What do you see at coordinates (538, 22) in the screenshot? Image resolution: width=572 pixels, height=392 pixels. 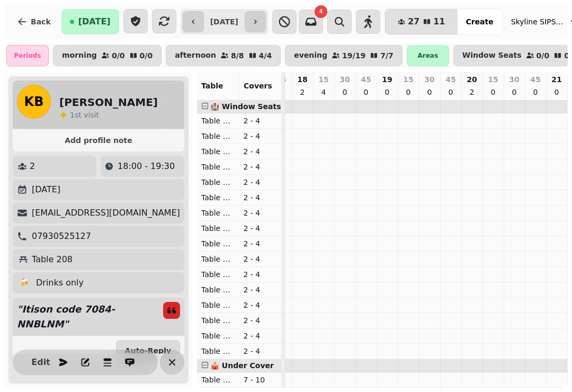 I see `span: Skyline SIPS SJQ` at bounding box center [538, 22].